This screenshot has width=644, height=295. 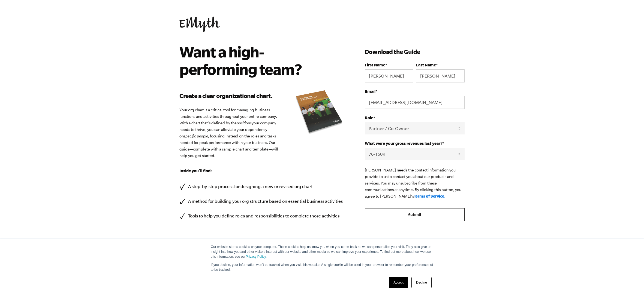 What do you see at coordinates (195, 171) in the screenshot?
I see `strong: Inside you'll find:` at bounding box center [195, 171].